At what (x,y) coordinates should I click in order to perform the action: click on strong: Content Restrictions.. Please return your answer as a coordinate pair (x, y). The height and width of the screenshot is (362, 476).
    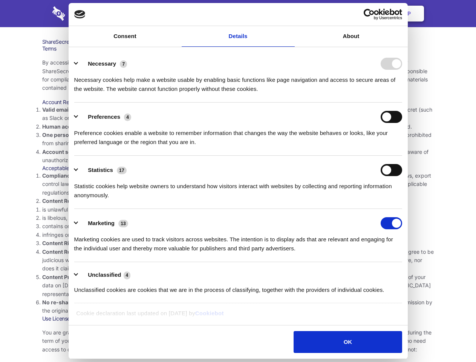
    Looking at the image, I should click on (70, 201).